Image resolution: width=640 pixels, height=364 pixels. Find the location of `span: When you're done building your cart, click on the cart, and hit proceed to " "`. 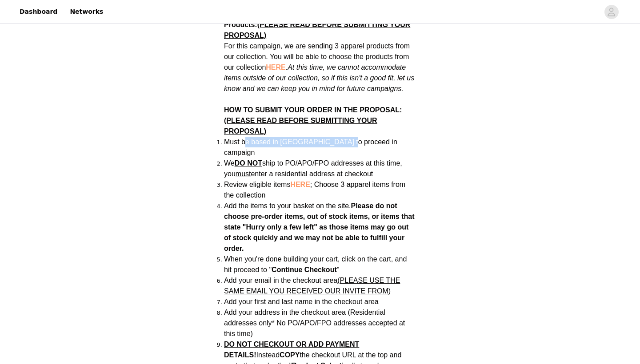

span: When you're done building your cart, click on the cart, and hit proceed to " " is located at coordinates (315, 264).